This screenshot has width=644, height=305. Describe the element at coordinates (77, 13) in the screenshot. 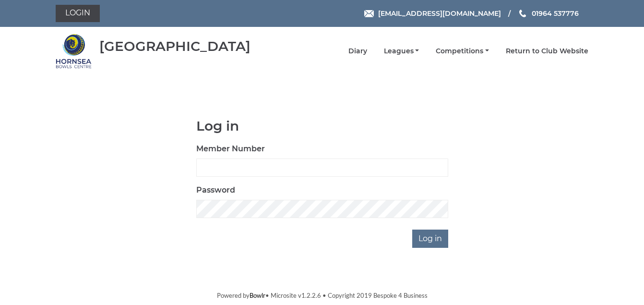

I see `a: Login` at that location.